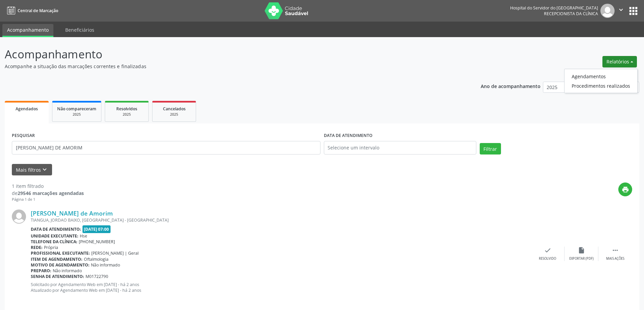  What do you see at coordinates (84, 236) in the screenshot?
I see `span: Hse` at bounding box center [84, 236].